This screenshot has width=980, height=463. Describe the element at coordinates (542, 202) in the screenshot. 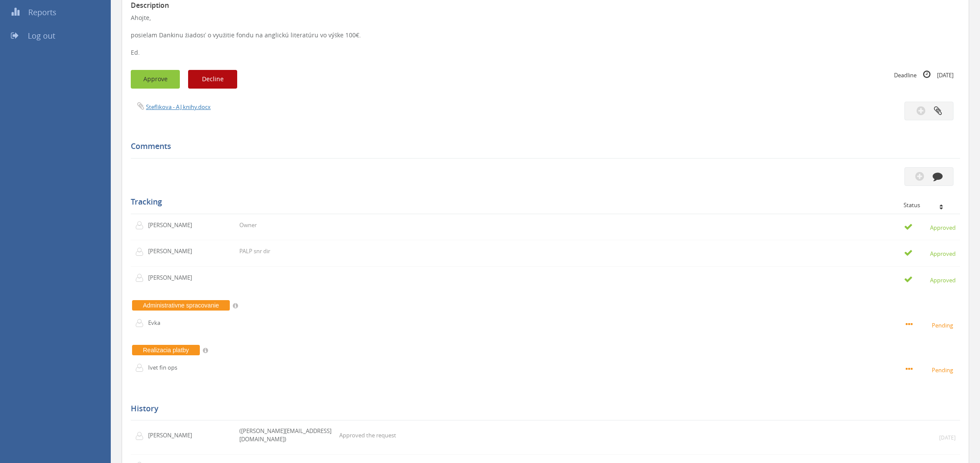

I see `h5: Tracking` at that location.